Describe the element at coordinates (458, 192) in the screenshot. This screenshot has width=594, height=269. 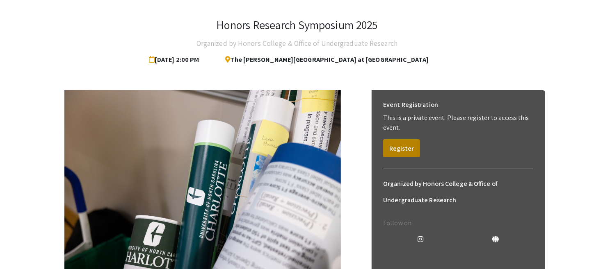
I see `h6: Organized by Honors College & Office of Undergraduate Research` at that location.